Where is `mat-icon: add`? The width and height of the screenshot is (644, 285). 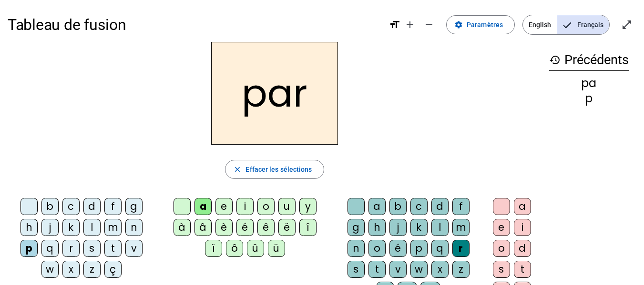
mat-icon: add is located at coordinates (410, 25).